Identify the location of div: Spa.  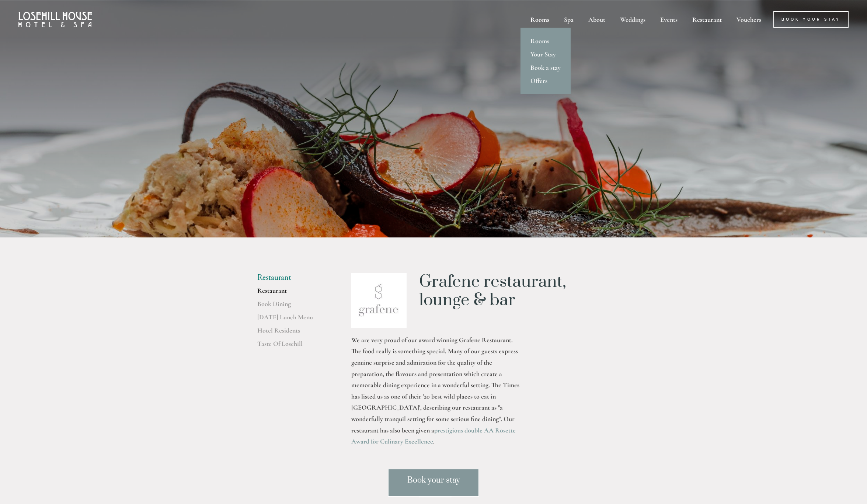
(569, 19).